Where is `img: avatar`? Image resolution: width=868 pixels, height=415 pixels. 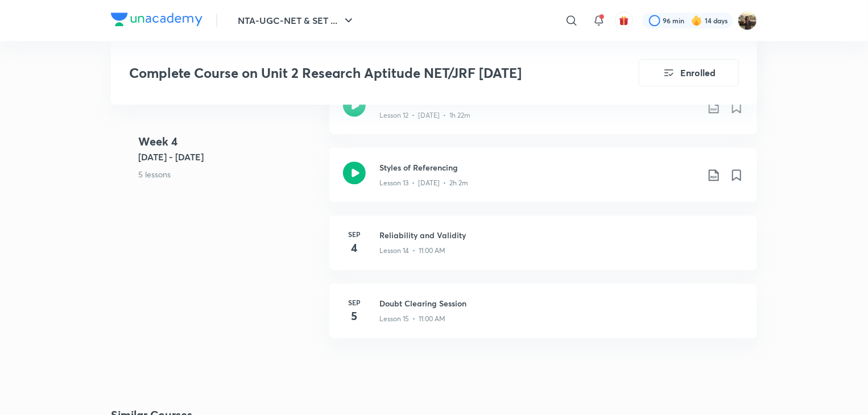
img: avatar is located at coordinates (625, 20).